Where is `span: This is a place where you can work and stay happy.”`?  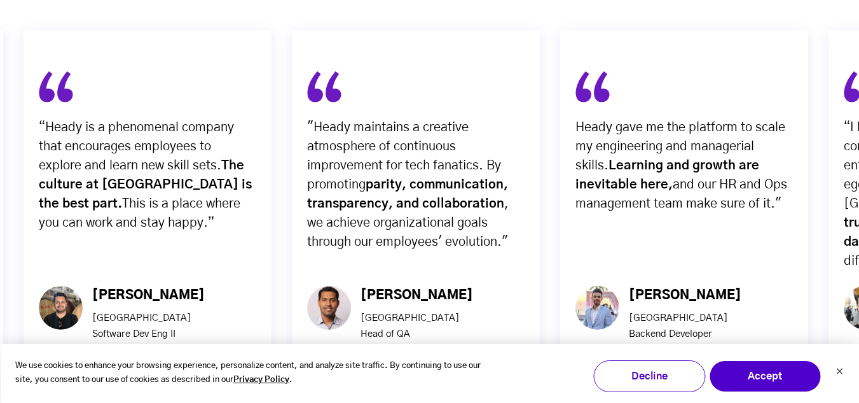 span: This is a place where you can work and stay happy.” is located at coordinates (139, 213).